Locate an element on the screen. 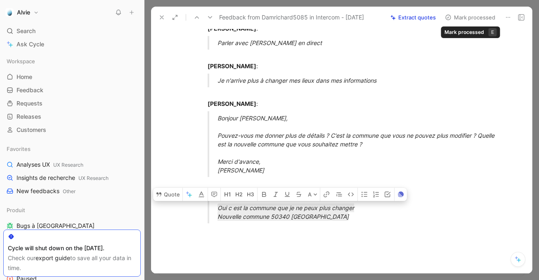 Image resolution: width=539 pixels, height=280 pixels. button: AlvieAlvie is located at coordinates (22, 12).